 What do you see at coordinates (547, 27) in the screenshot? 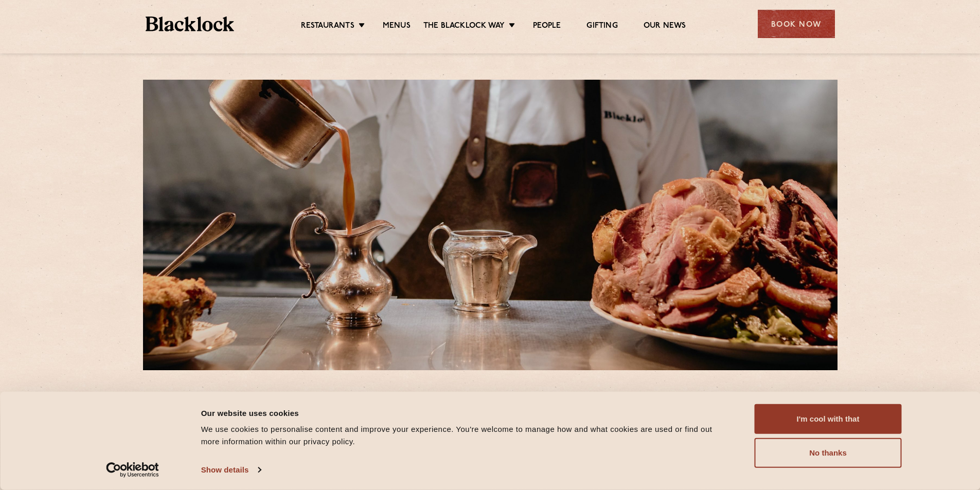
I see `a: People` at bounding box center [547, 27].